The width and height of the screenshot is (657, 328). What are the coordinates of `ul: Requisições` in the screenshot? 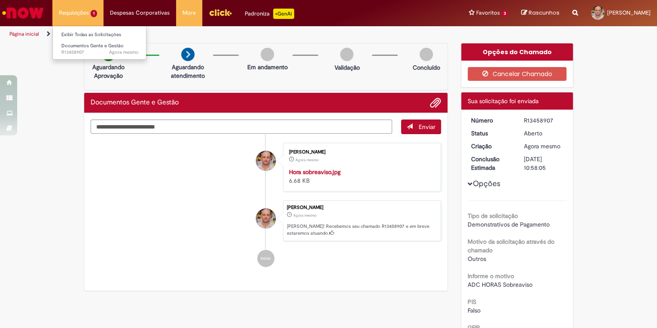 It's located at (99, 43).